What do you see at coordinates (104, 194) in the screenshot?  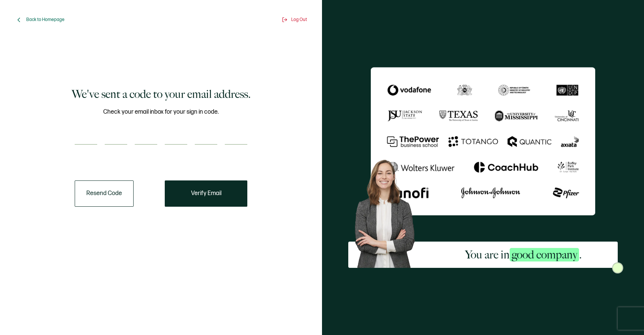 I see `button: Resend Code` at bounding box center [104, 194].